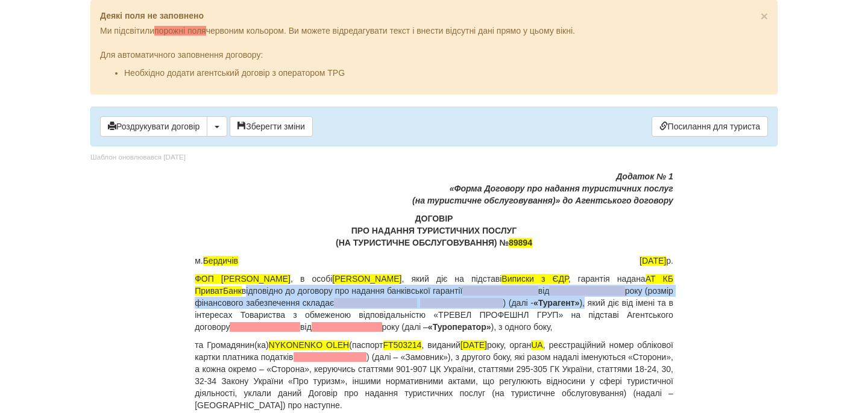 The width and height of the screenshot is (868, 413). I want to click on b: «Турагент», so click(556, 303).